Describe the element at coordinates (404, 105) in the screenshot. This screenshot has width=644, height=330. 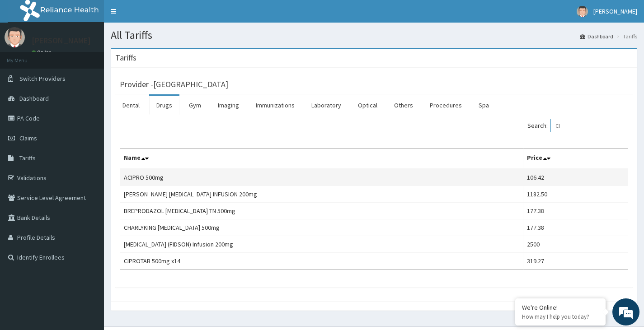
I see `a: Others` at that location.